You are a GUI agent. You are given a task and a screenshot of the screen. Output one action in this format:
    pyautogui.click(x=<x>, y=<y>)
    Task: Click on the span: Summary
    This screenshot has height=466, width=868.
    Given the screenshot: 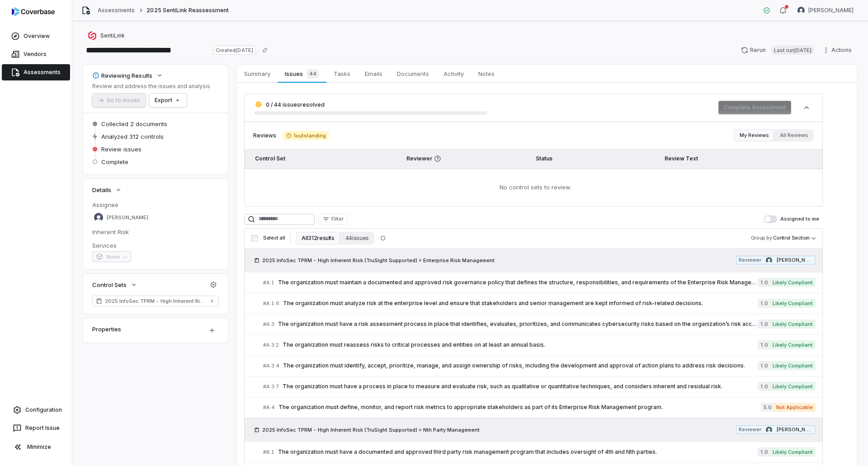 What is the action you would take?
    pyautogui.click(x=257, y=74)
    